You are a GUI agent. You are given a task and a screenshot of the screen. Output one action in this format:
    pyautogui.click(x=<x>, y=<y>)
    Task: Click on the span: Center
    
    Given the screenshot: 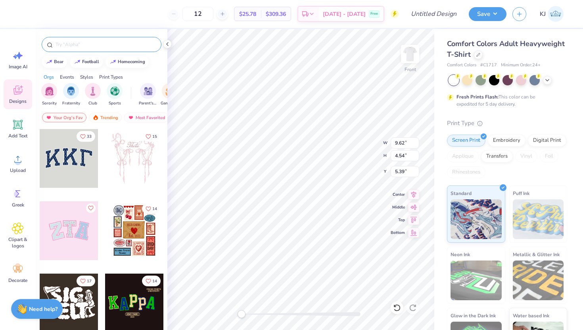 What is the action you would take?
    pyautogui.click(x=398, y=194)
    